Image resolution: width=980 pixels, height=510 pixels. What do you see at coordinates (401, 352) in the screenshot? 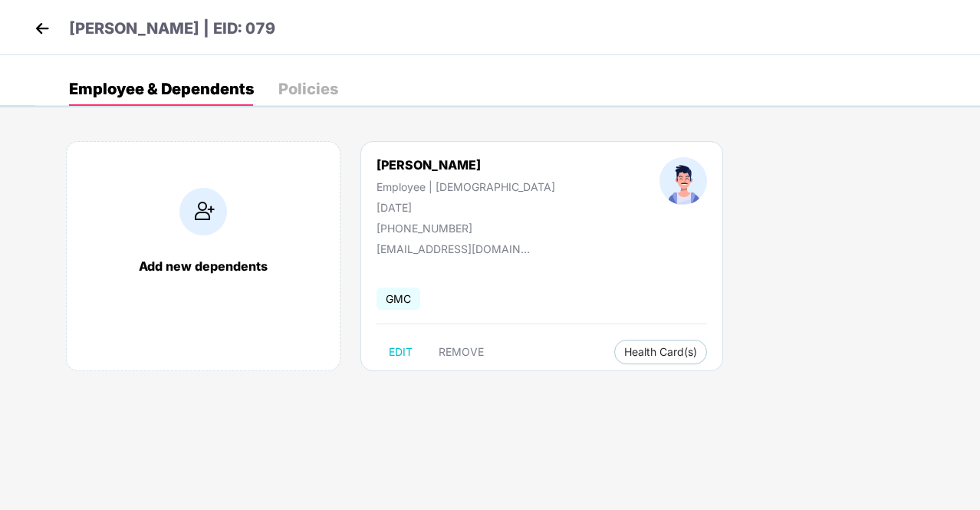
I see `span: EDIT` at bounding box center [401, 352].